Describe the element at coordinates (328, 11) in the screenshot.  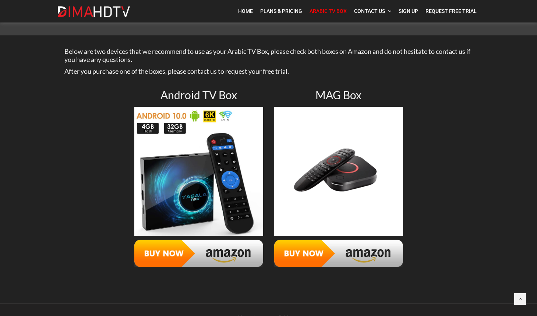
I see `a: Arabic TV Box` at that location.